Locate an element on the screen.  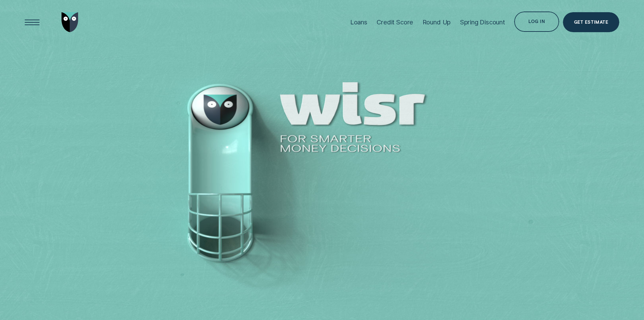
img: Wisr is located at coordinates (70, 22).